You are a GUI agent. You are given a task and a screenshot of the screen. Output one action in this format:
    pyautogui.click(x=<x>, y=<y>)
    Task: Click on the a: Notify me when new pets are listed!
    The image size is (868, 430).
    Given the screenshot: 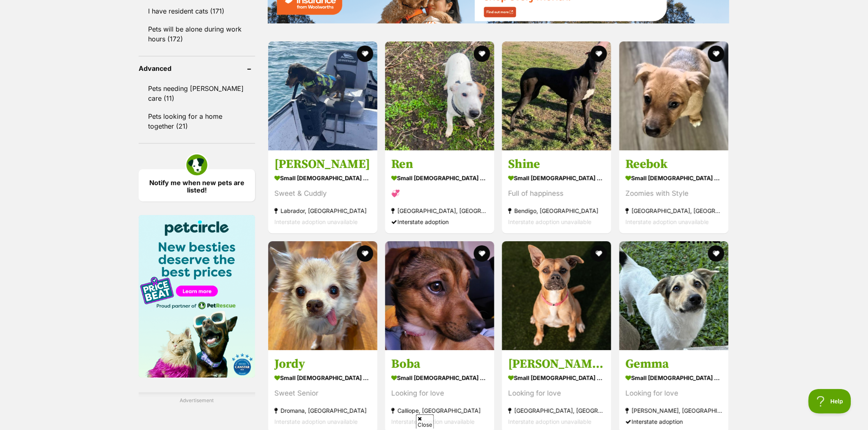 What is the action you would take?
    pyautogui.click(x=197, y=185)
    